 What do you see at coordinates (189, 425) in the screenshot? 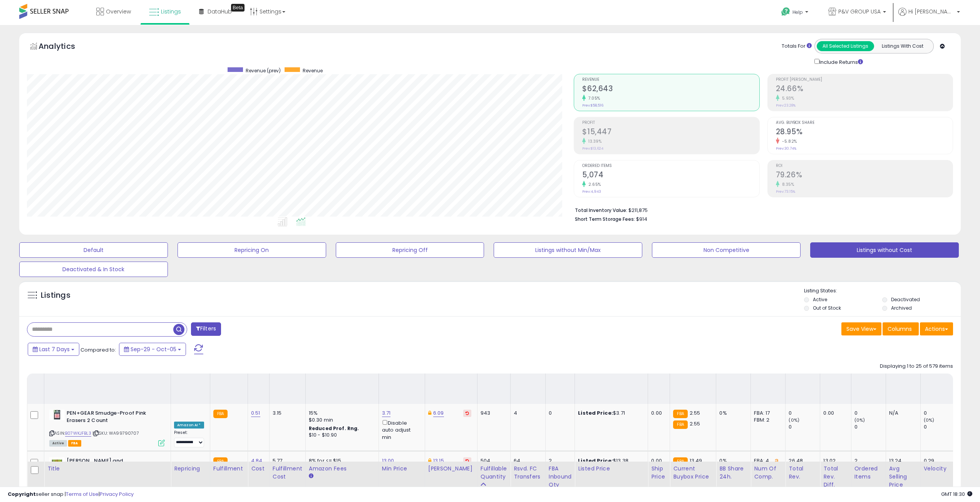
I see `div: Amazon AI *` at bounding box center [189, 425].